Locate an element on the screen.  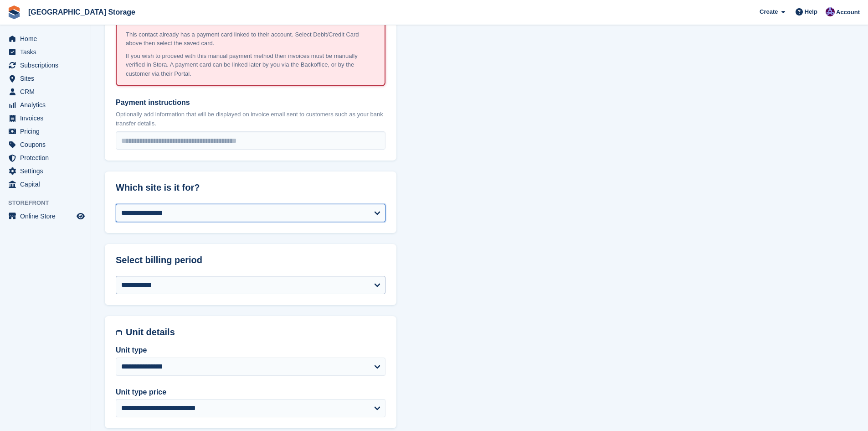
label: Unit type price is located at coordinates (250, 392).